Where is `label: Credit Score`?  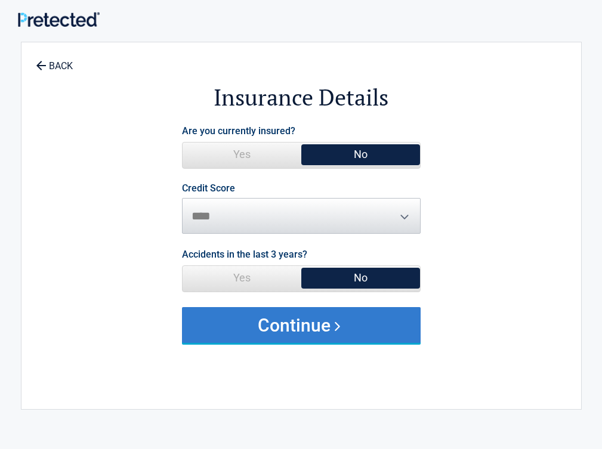 label: Credit Score is located at coordinates (208, 189).